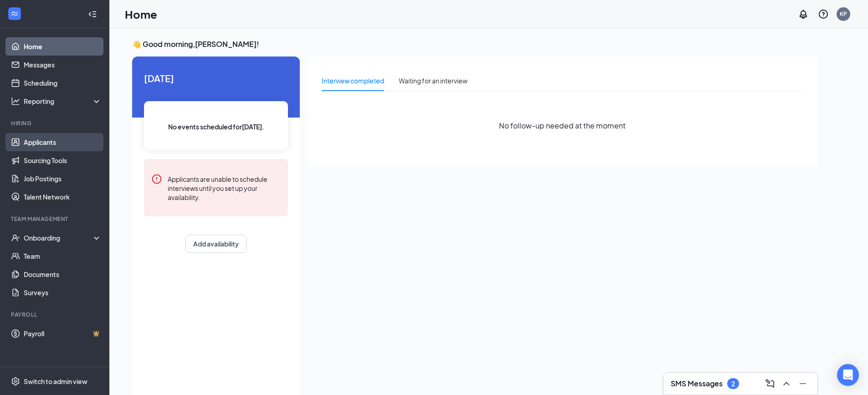 The width and height of the screenshot is (868, 395). What do you see at coordinates (62, 197) in the screenshot?
I see `a: Talent Network` at bounding box center [62, 197].